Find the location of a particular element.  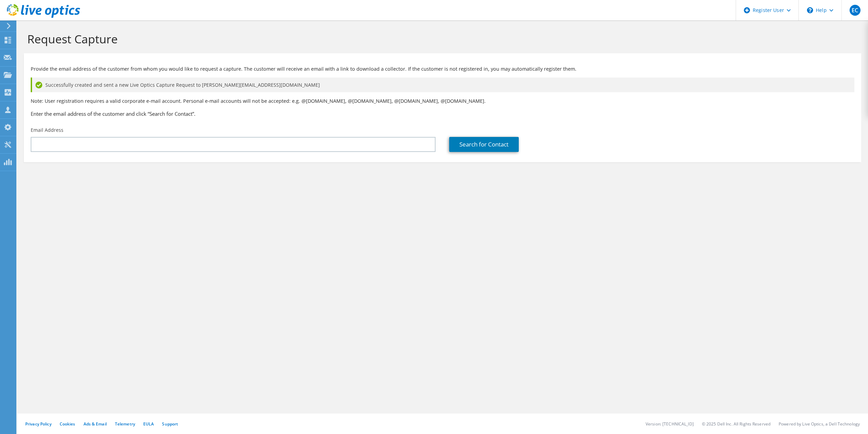

h3: Enter the email address of the customer and click “Search for Contact”. is located at coordinates (443, 113).